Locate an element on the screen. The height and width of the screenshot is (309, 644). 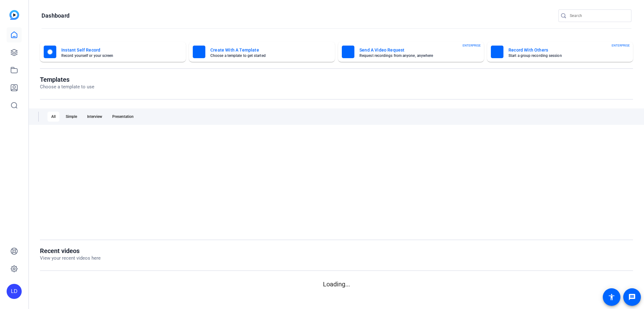
mat-card-subtitle: Choose a template to get started is located at coordinates (266, 55).